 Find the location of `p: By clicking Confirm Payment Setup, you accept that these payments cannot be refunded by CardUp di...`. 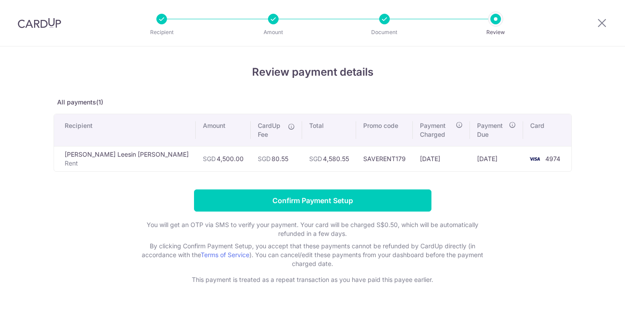

p: By clicking Confirm Payment Setup, you accept that these payments cannot be refunded by CardUp di... is located at coordinates (313, 255).